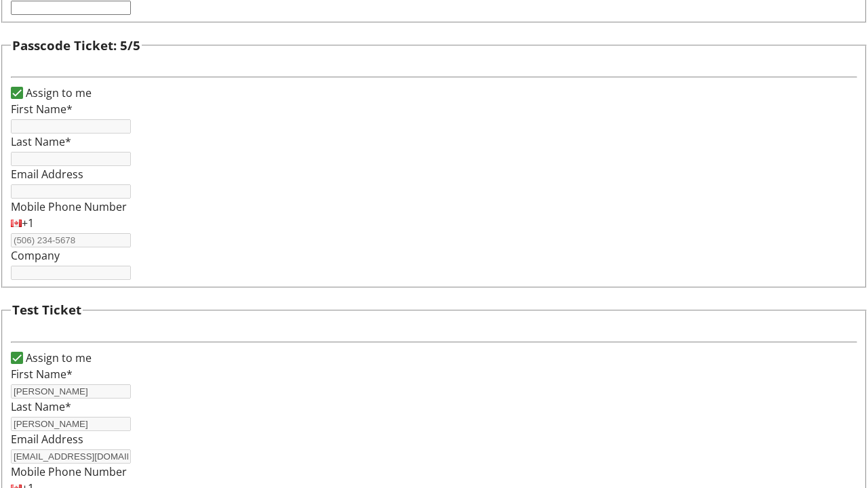 Image resolution: width=868 pixels, height=488 pixels. What do you see at coordinates (35, 255) in the screenshot?
I see `label: Company` at bounding box center [35, 255].